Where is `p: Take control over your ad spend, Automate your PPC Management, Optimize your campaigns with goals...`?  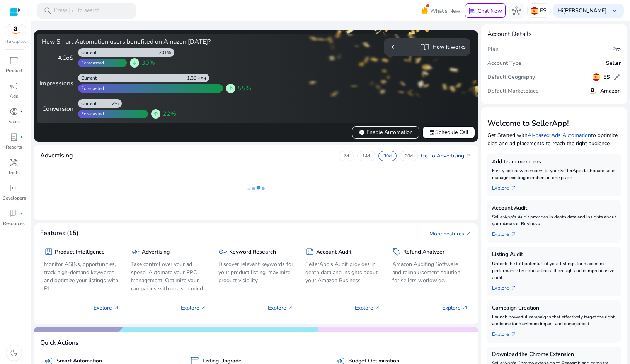
p: Take control over your ad spend, Automate your PPC Management, Optimize your campaigns with goals... is located at coordinates (169, 276).